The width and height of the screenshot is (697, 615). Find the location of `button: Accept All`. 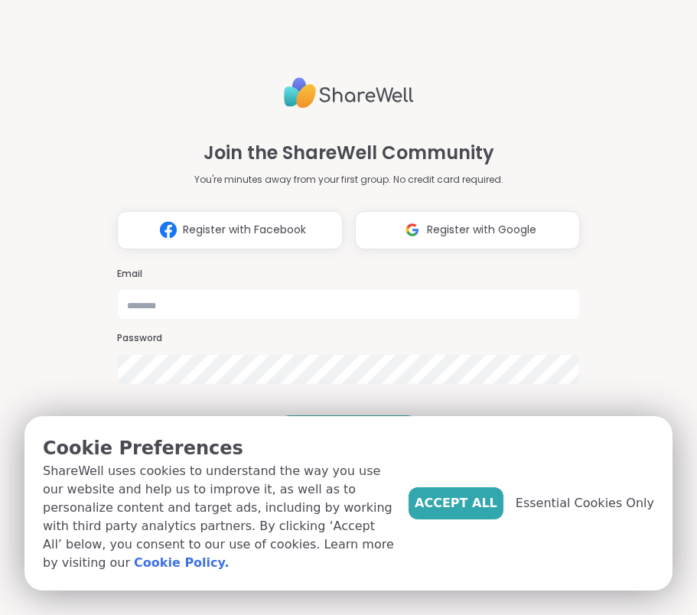

button: Accept All is located at coordinates (456, 503).